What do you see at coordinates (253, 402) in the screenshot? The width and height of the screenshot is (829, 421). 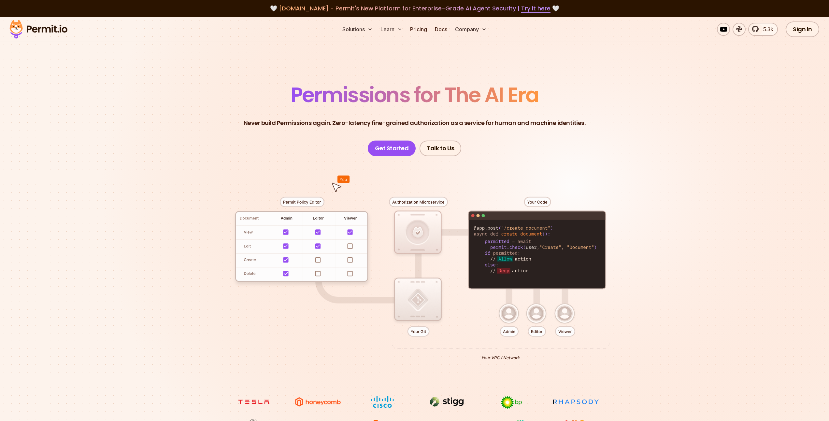 I see `img: tesla` at bounding box center [253, 402].